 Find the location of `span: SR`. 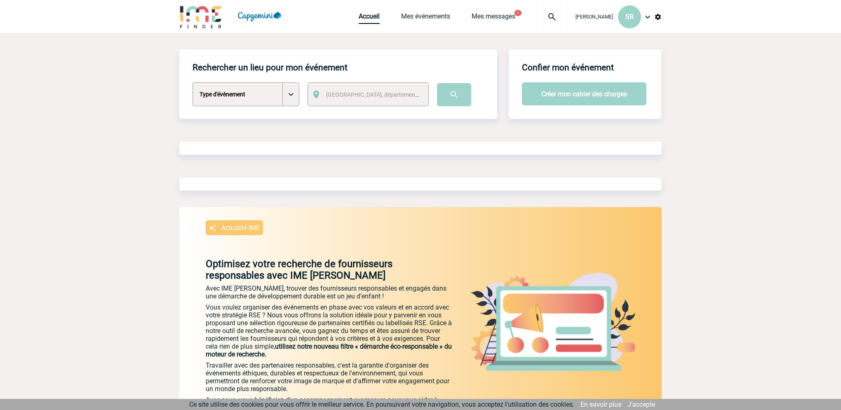

span: SR is located at coordinates (629, 16).